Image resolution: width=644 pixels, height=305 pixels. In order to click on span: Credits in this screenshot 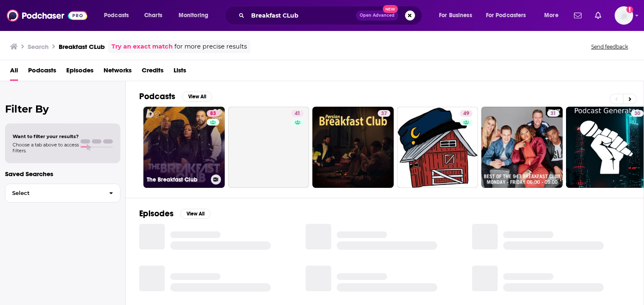, I will do `click(152, 72)`.